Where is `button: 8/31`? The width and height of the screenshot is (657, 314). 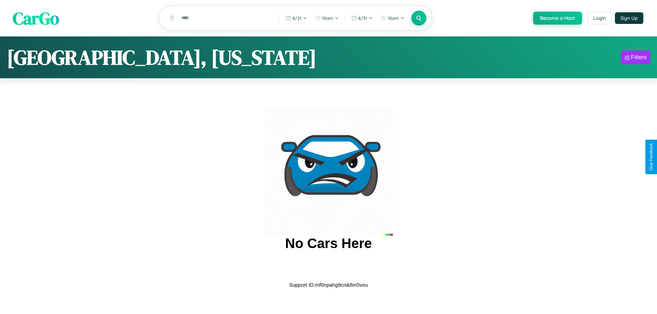
button: 8/31 is located at coordinates (362, 18).